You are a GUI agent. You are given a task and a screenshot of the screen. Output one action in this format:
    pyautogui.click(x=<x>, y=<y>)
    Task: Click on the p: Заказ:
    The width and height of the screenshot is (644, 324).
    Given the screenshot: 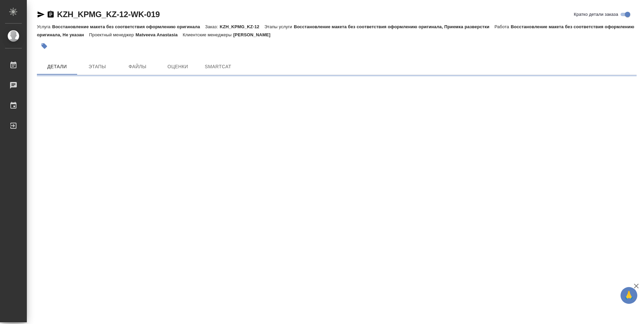 What is the action you would take?
    pyautogui.click(x=212, y=27)
    